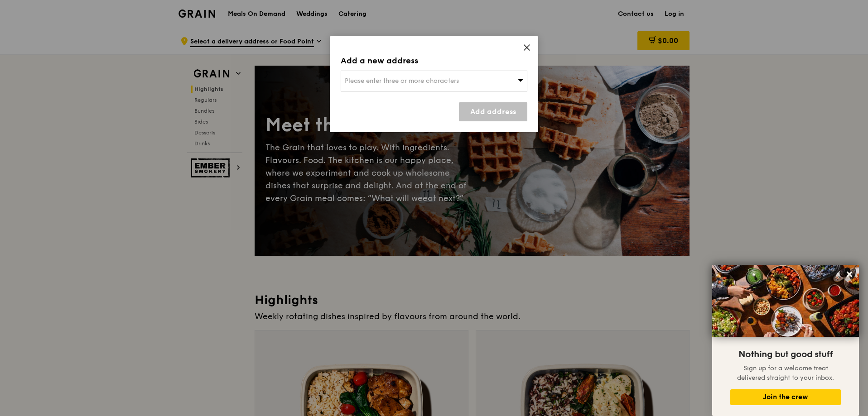 This screenshot has height=416, width=868. Describe the element at coordinates (493, 112) in the screenshot. I see `a: Add address` at that location.